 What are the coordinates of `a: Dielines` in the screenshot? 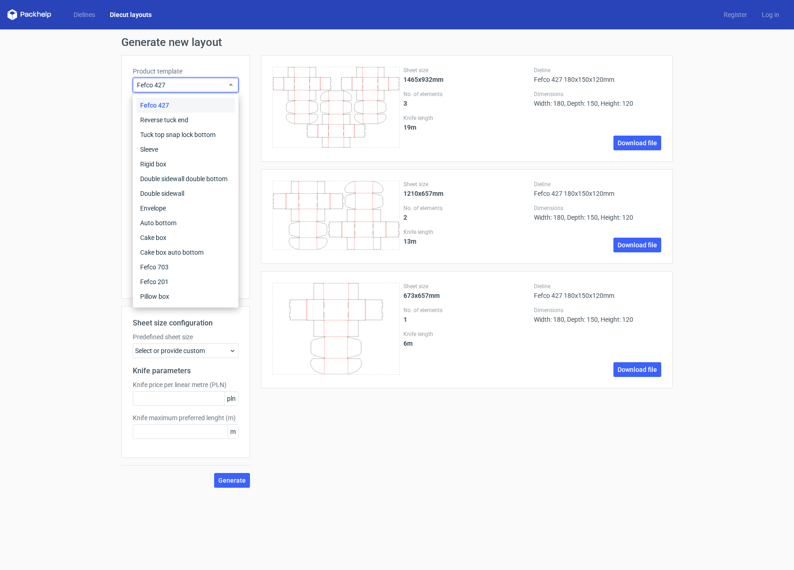 It's located at (84, 15).